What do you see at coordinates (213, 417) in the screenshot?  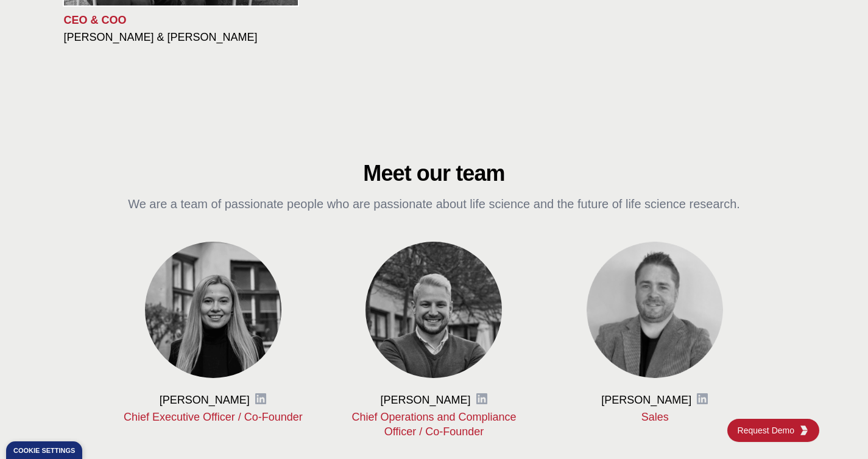 I see `p: Chief Executive Officer / Co-Founder` at bounding box center [213, 417].